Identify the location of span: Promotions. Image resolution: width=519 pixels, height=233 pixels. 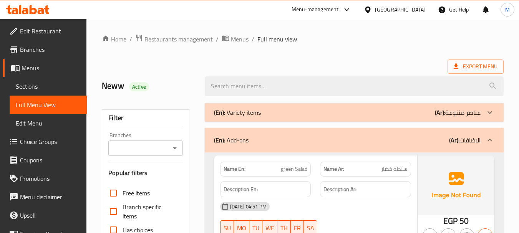
(50, 179).